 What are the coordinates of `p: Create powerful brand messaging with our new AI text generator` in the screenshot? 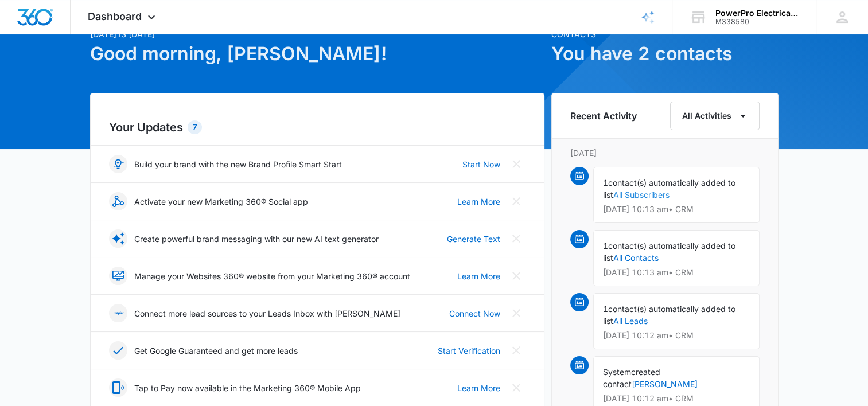 It's located at (256, 238).